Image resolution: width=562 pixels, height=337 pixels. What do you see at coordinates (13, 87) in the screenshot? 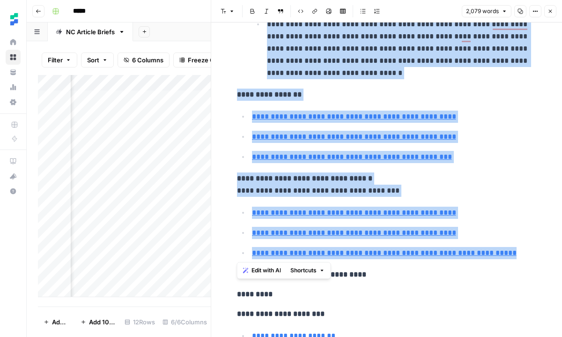
I see `a: Usage` at bounding box center [13, 87].